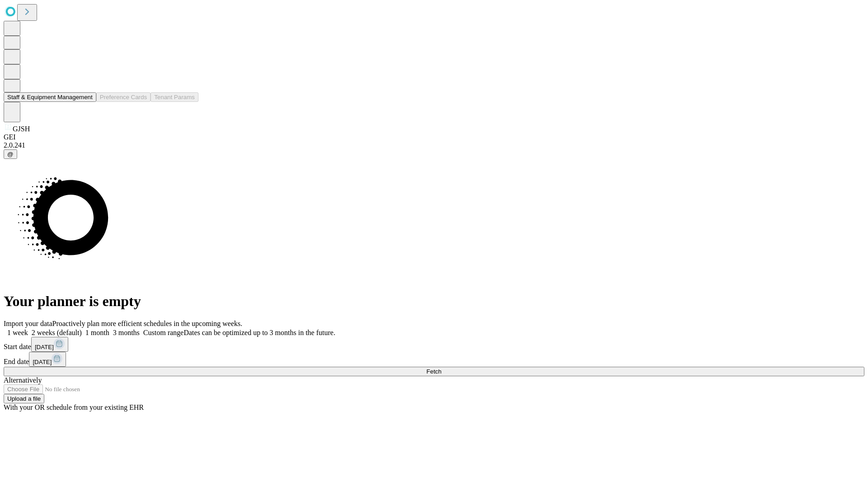 This screenshot has width=868, height=489. I want to click on button: Fetch, so click(434, 371).